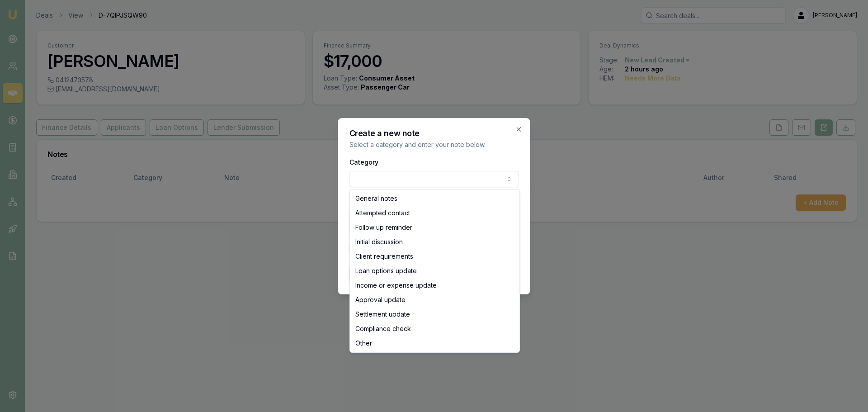 The height and width of the screenshot is (412, 868). I want to click on span: Settlement update, so click(382, 314).